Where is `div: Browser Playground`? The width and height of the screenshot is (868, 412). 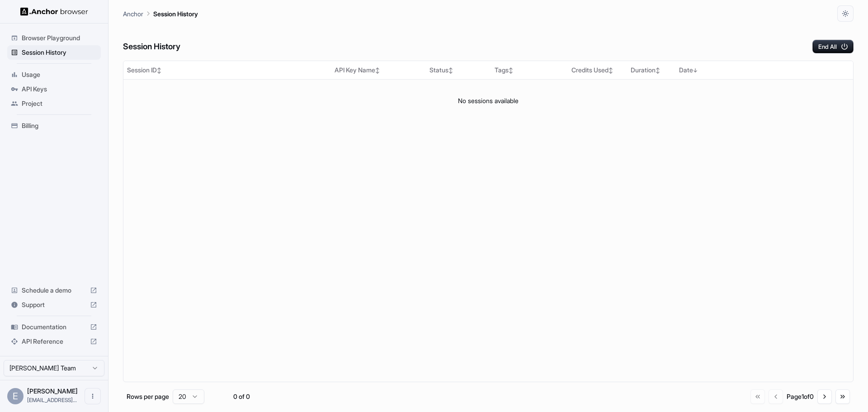
div: Browser Playground is located at coordinates (54, 38).